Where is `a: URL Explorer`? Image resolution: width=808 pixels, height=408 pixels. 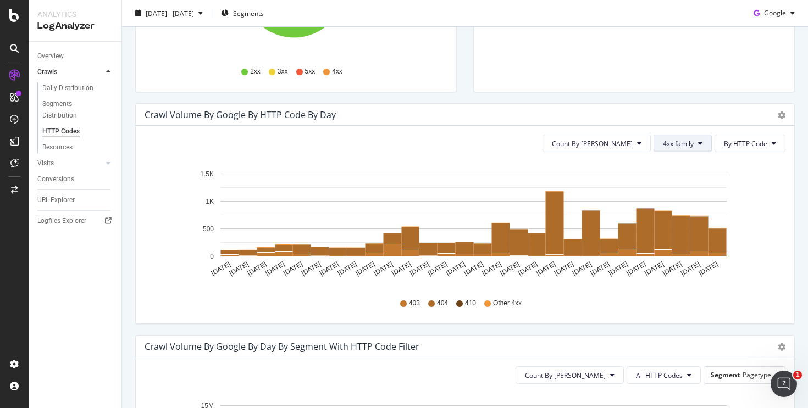 a: URL Explorer is located at coordinates (75, 200).